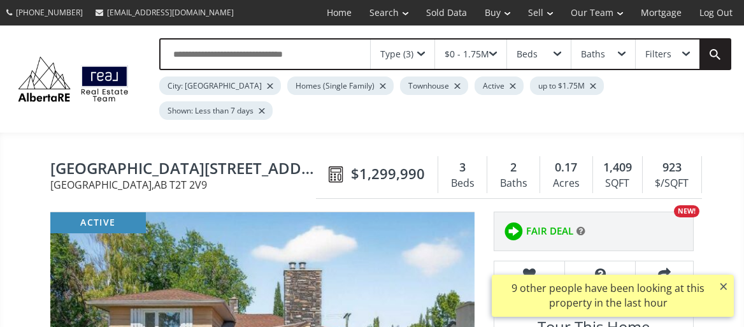 Image resolution: width=744 pixels, height=327 pixels. Describe the element at coordinates (608, 296) in the screenshot. I see `div: 9 other people have been looking at this property in the last hour` at that location.